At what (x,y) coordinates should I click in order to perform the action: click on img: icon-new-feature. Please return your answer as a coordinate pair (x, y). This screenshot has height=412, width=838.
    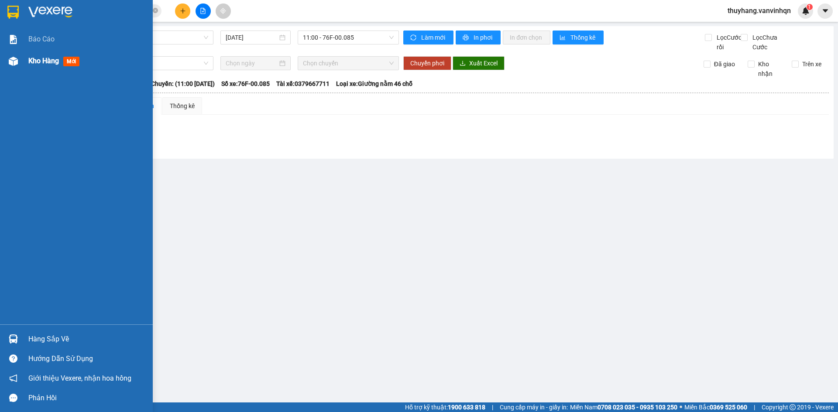
    Looking at the image, I should click on (806, 11).